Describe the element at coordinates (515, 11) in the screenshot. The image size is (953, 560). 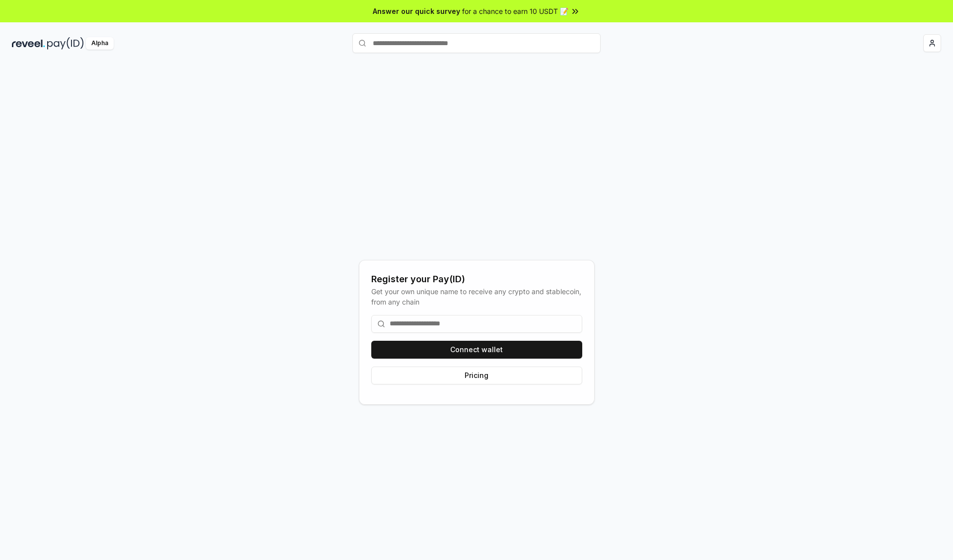
I see `span: for a chance to earn 10 USDT 📝` at that location.